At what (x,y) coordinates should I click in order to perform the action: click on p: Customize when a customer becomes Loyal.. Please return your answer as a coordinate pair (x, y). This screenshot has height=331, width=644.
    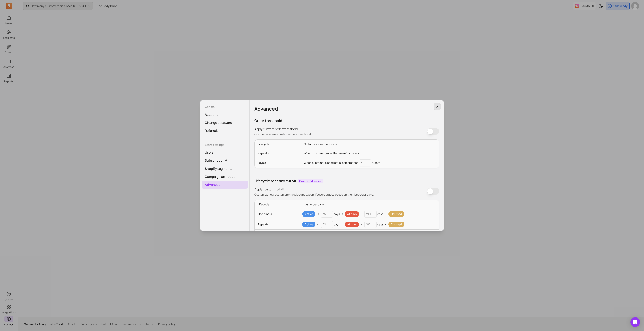
    Looking at the image, I should click on (283, 134).